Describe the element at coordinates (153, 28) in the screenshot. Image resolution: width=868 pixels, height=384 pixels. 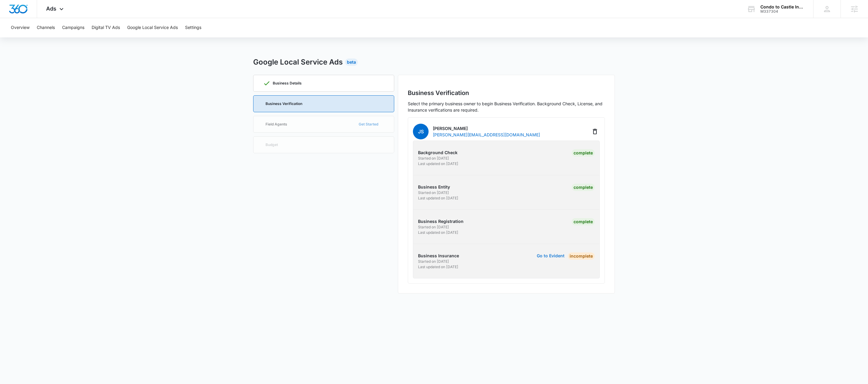
I see `button: Google Local Service Ads` at that location.